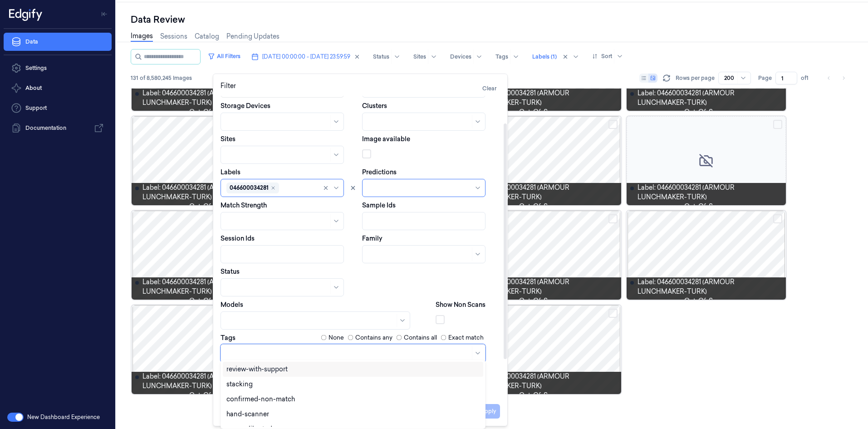 The image size is (868, 429). I want to click on div: confirmed-non-match, so click(260, 399).